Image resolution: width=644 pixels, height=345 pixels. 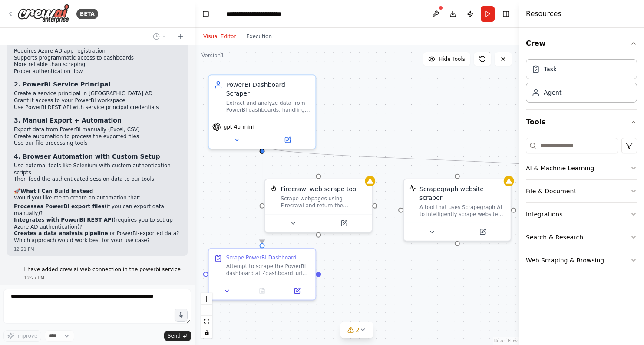 What do you see at coordinates (87, 14) in the screenshot?
I see `div: BETA` at bounding box center [87, 14].